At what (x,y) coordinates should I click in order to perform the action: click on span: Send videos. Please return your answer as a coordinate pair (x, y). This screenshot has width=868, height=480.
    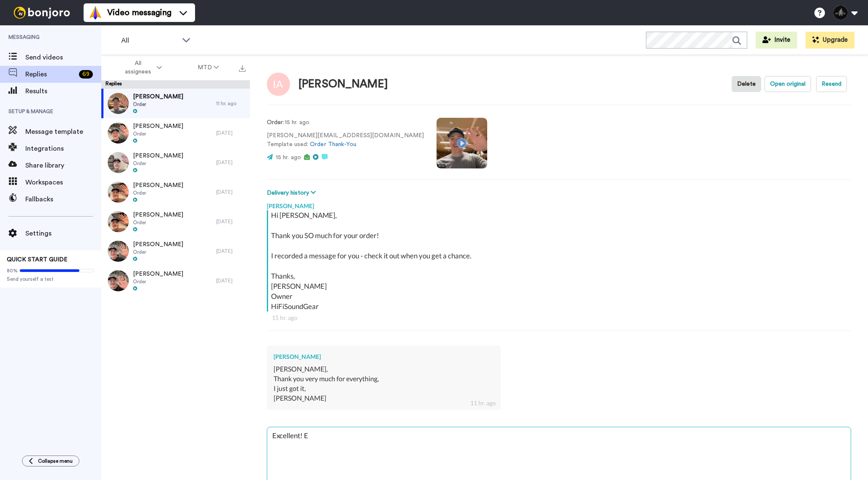
    Looking at the image, I should click on (63, 57).